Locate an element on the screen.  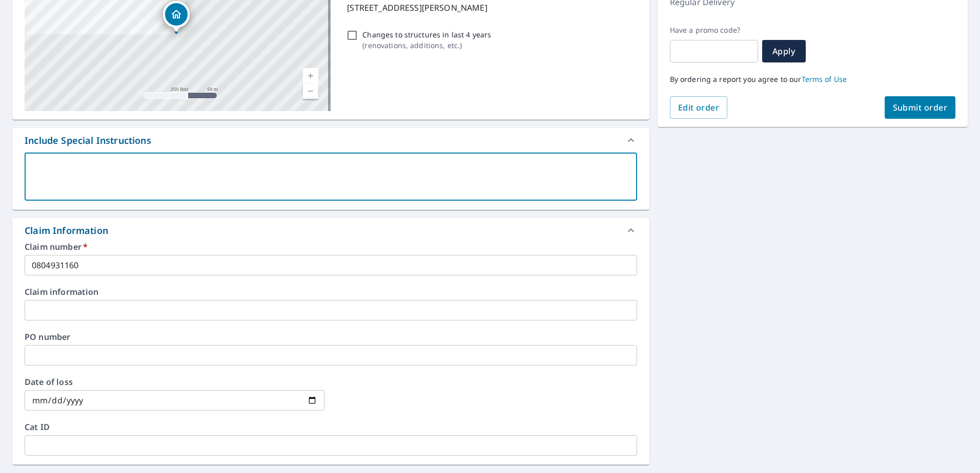
p: Changes to structures in last 4 years is located at coordinates (426, 34).